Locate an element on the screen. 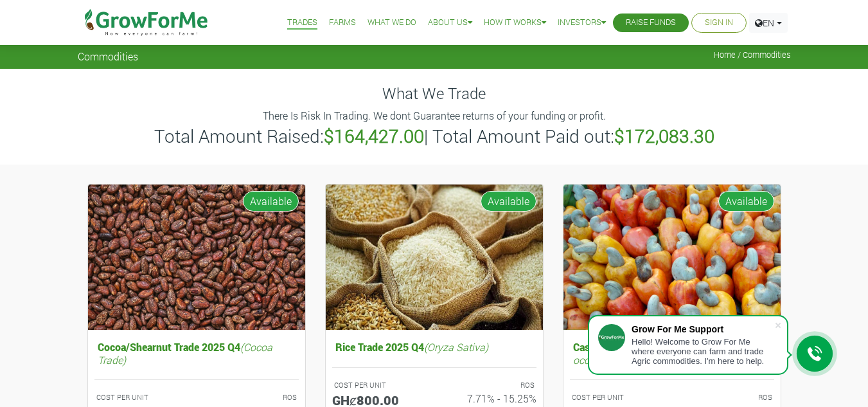 This screenshot has width=868, height=407. i: (Anacardium occidentale) is located at coordinates (654, 353).